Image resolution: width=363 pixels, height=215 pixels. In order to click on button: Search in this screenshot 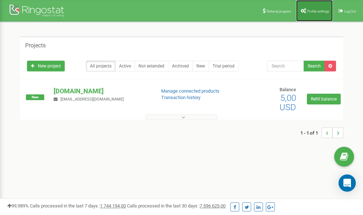, I will do `click(314, 66)`.